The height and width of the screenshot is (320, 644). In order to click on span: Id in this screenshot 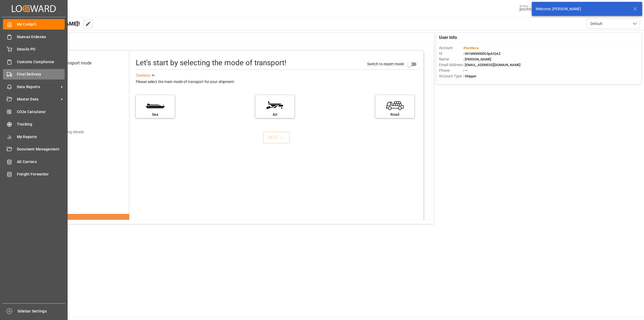, I will do `click(451, 53)`.